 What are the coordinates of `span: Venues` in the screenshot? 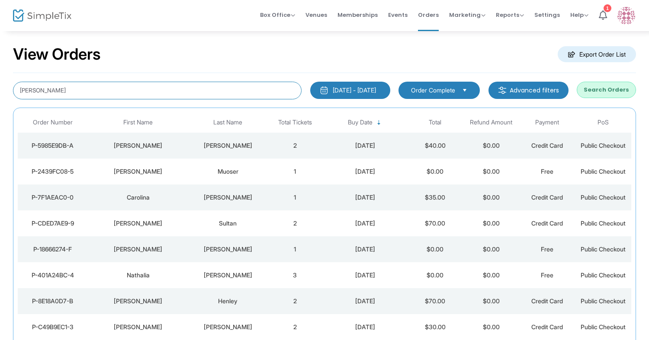 It's located at (316, 15).